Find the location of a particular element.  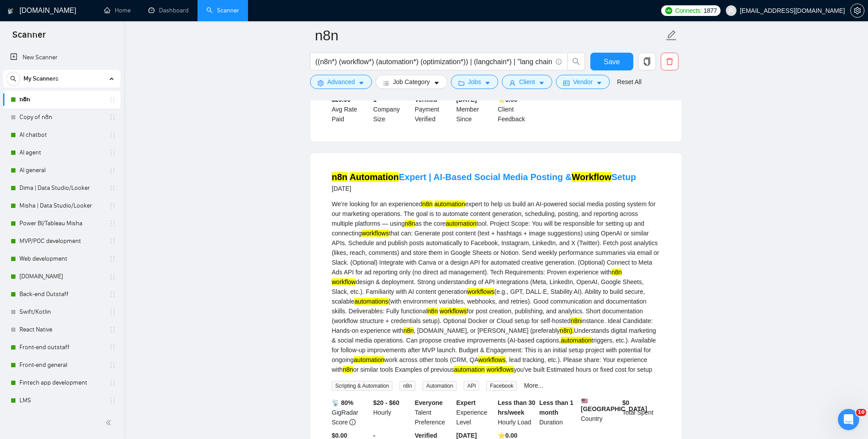

a: searchScanner is located at coordinates (222, 10).